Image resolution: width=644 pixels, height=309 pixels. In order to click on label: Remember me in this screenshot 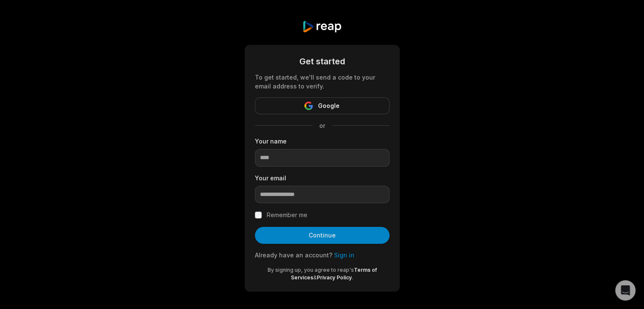, I will do `click(287, 215)`.